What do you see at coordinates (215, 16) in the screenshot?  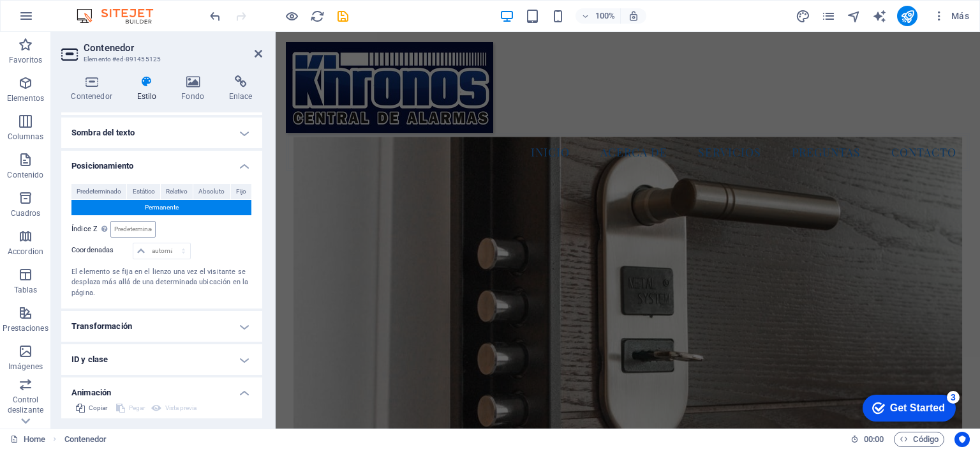 I see `i: Deshacer: Cambiar posicionamiento (Ctrl+Z)` at bounding box center [215, 16].